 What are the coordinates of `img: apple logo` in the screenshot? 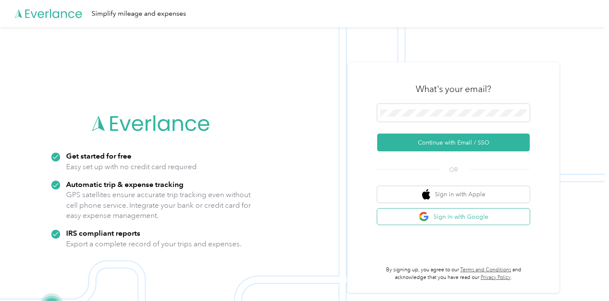 It's located at (426, 194).